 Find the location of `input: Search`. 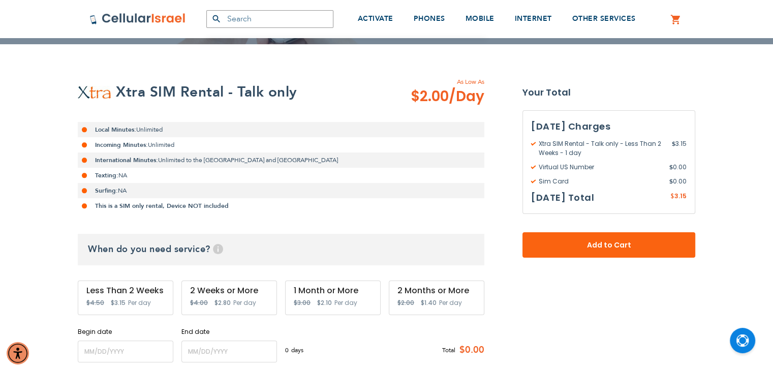

input: Search is located at coordinates (270, 19).